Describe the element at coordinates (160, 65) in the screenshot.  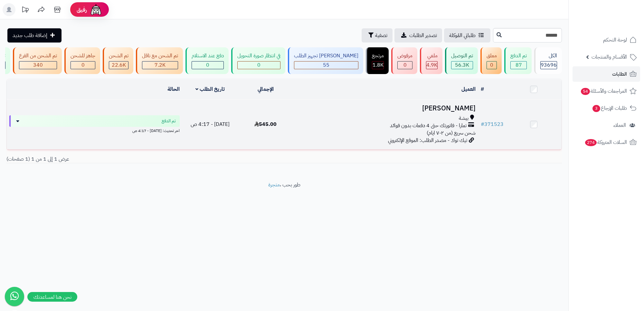
I see `div: 7223` at that location.